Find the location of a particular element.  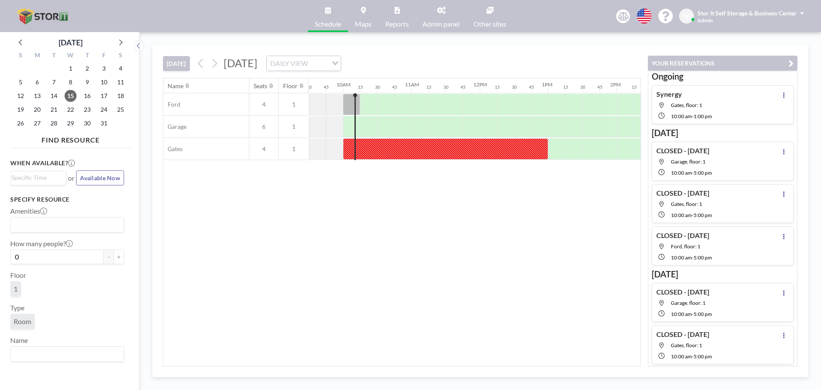

div: Seats is located at coordinates (260, 86).